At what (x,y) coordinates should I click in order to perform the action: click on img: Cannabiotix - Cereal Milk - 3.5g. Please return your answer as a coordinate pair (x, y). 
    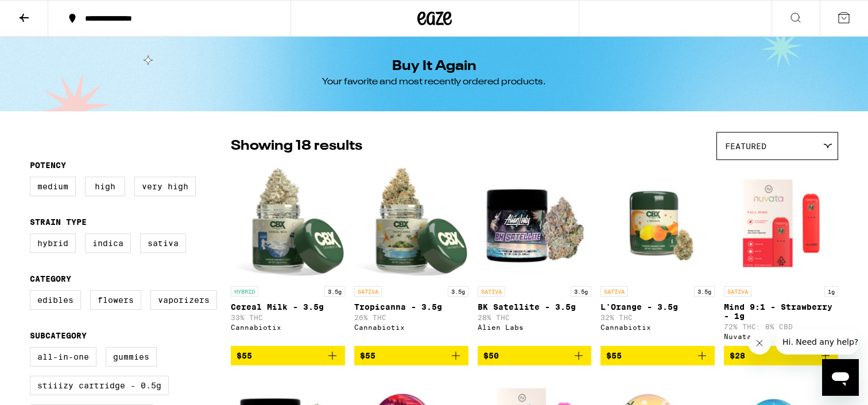
    Looking at the image, I should click on (287, 223).